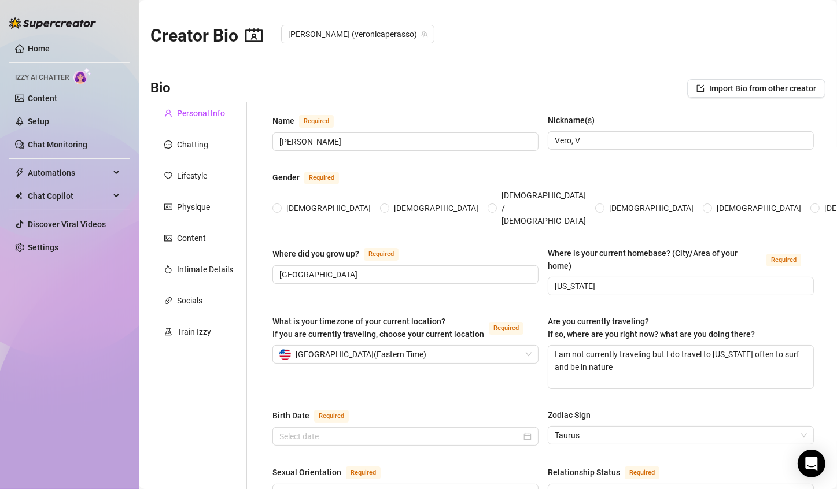  What do you see at coordinates (291, 416) in the screenshot?
I see `div: Birth Date` at bounding box center [291, 416].